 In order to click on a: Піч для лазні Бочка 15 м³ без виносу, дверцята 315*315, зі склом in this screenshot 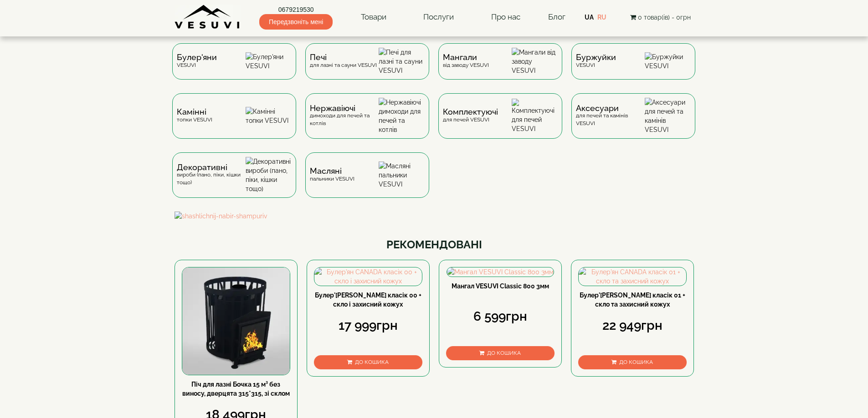, I will do `click(236, 389)`.